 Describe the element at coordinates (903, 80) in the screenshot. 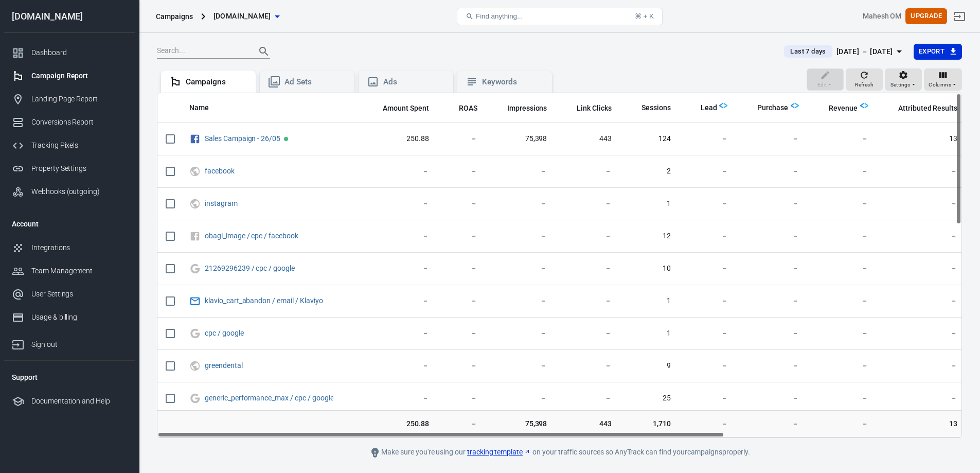

I see `button: Settings` at that location.